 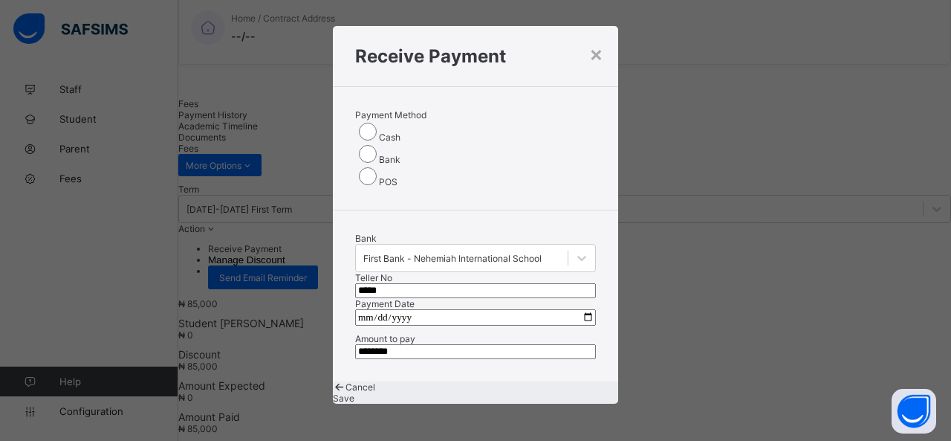 What do you see at coordinates (391, 114) in the screenshot?
I see `span: Payment Method` at bounding box center [391, 114].